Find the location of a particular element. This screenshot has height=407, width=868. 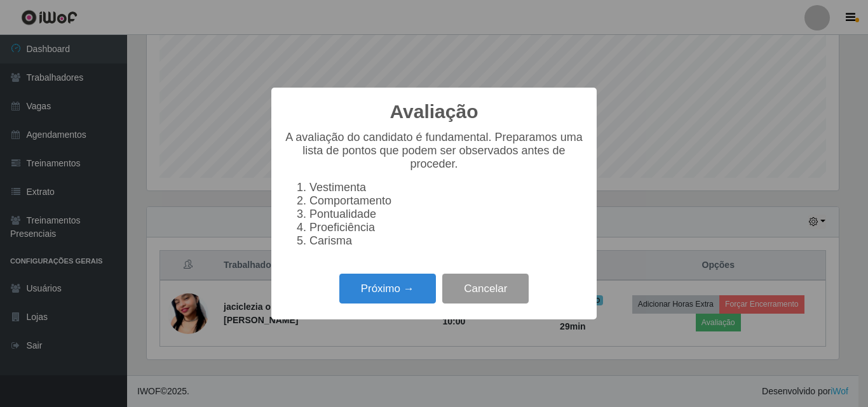

li: Proeficiência is located at coordinates (447, 227).